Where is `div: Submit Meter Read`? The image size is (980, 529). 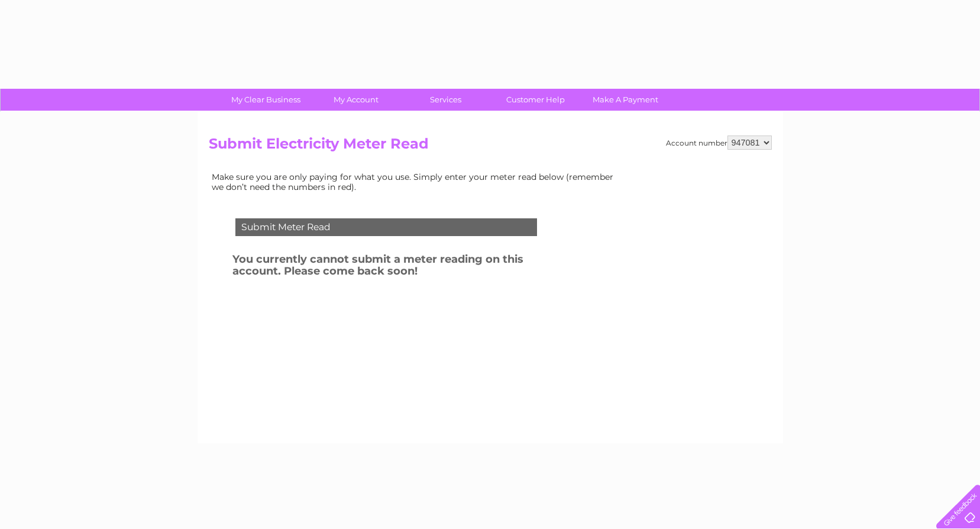
div: Submit Meter Read is located at coordinates (386, 227).